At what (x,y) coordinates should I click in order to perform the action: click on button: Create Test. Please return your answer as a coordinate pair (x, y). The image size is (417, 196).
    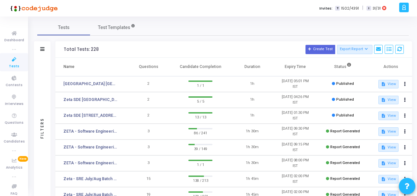
    Looking at the image, I should click on (320, 49).